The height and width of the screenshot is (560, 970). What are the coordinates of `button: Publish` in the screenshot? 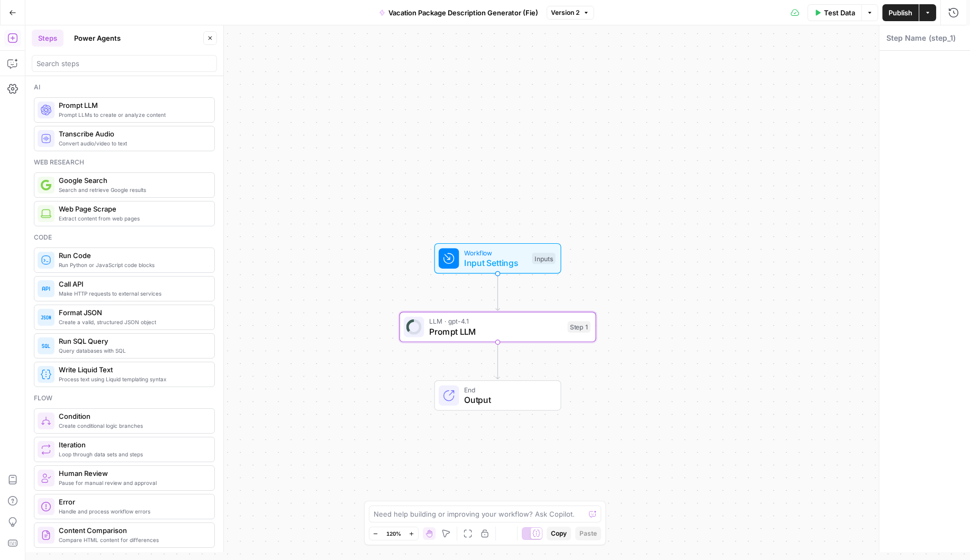 It's located at (900, 13).